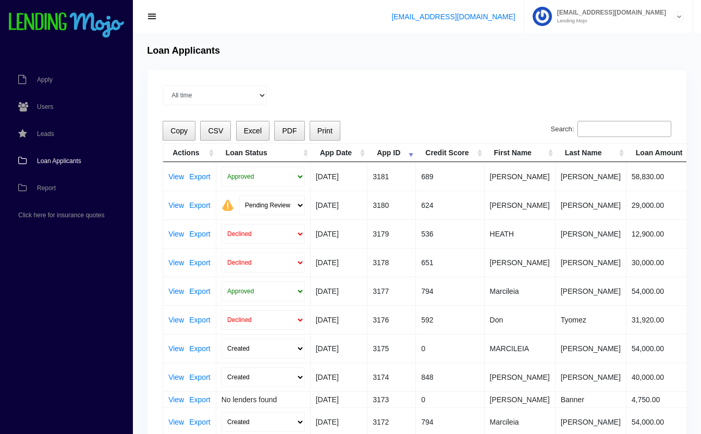 This screenshot has width=701, height=434. Describe the element at coordinates (610, 129) in the screenshot. I see `label: Search:` at that location.